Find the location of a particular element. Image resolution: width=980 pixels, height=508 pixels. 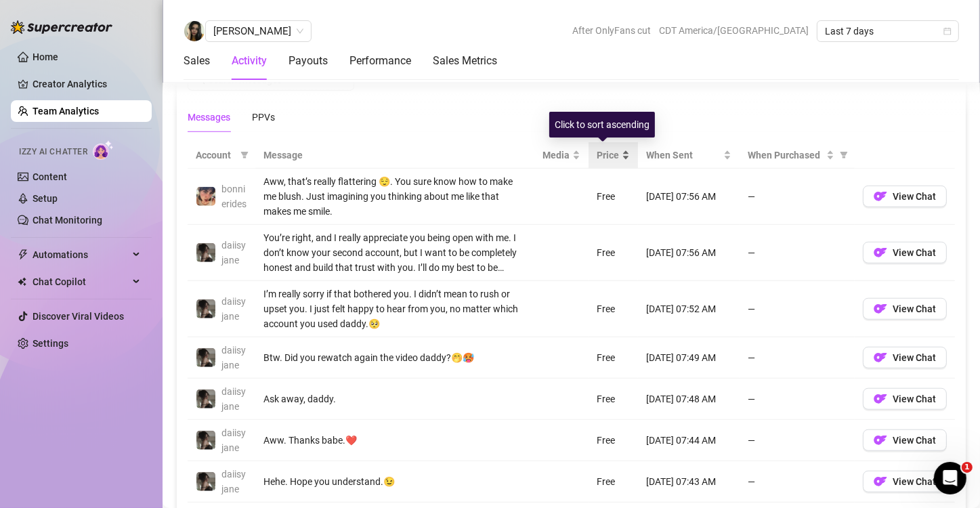

div: You’re right, and I really appreciate you being open with me. I don’t know your second account, b... is located at coordinates (395, 253).